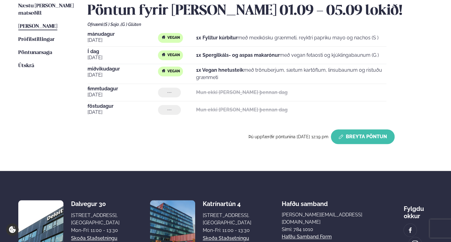  I want to click on div: Dalvegur 30, so click(95, 204).